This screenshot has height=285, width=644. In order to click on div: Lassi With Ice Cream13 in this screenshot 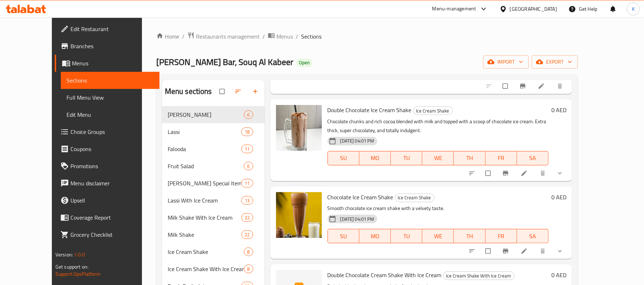, I will do `click(213, 200)`.